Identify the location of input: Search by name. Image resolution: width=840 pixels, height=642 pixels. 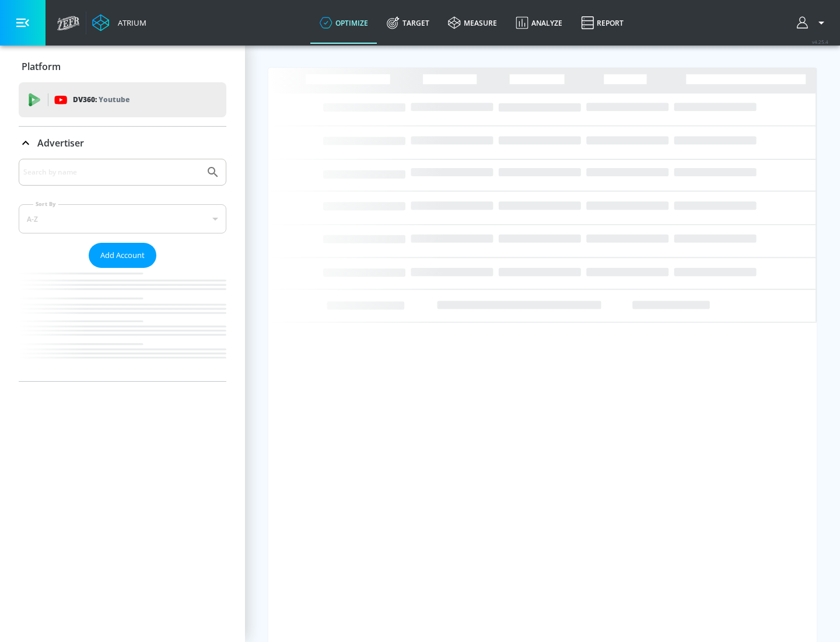
(111, 172).